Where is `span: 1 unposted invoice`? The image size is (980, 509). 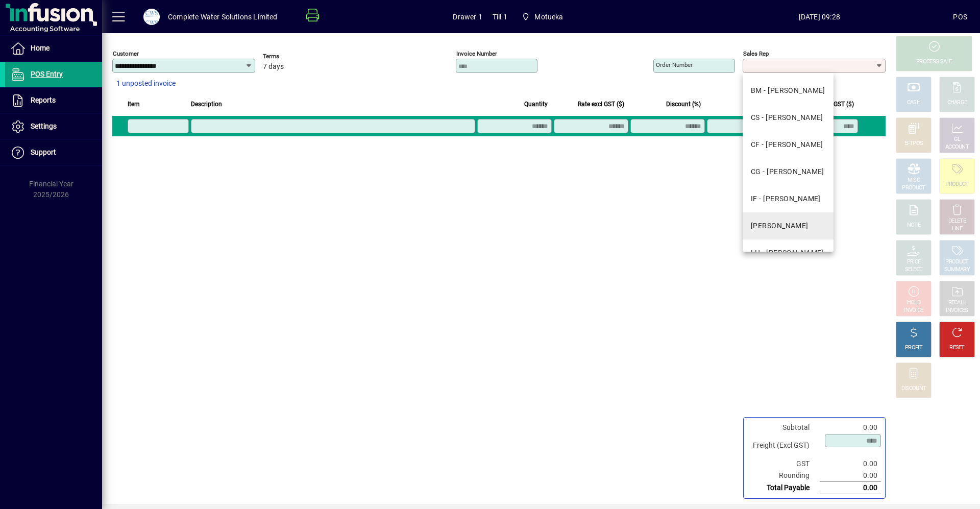 span: 1 unposted invoice is located at coordinates (146, 84).